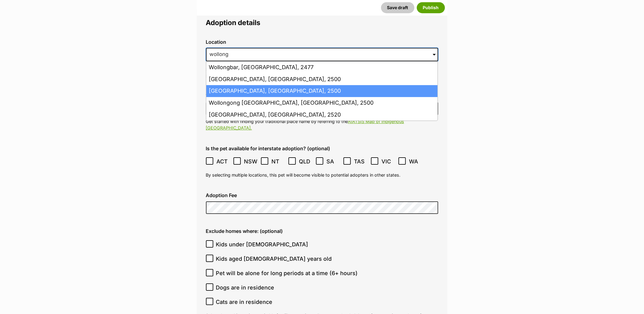 Image resolution: width=644 pixels, height=314 pixels. Describe the element at coordinates (322, 125) in the screenshot. I see `p: Get started with finding your traditional place name by referring to the` at that location.